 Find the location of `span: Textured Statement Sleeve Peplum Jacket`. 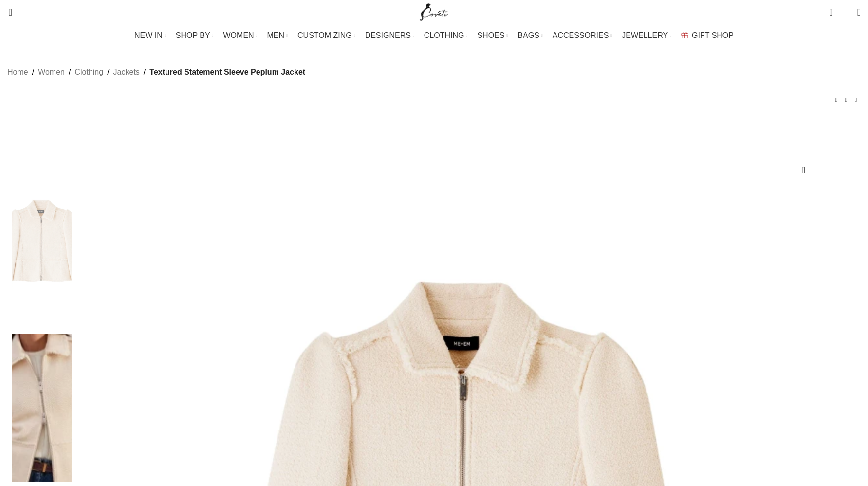

span: Textured Statement Sleeve Peplum Jacket is located at coordinates (228, 72).